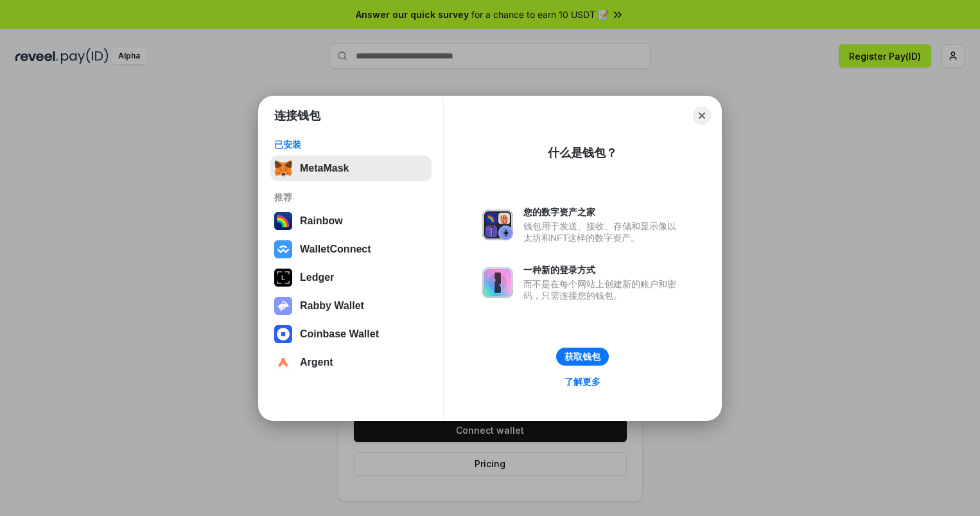 This screenshot has height=516, width=980. What do you see at coordinates (332, 306) in the screenshot?
I see `div: Rabby Wallet` at bounding box center [332, 306].